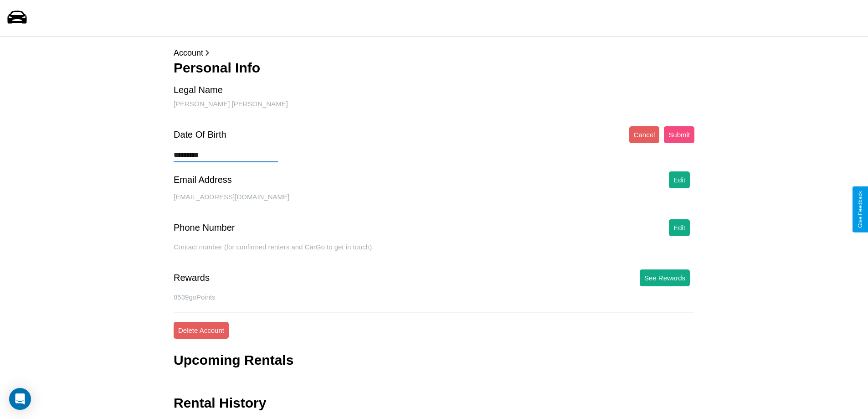 This screenshot has height=419, width=868. Describe the element at coordinates (679, 135) in the screenshot. I see `button: Submit` at that location.